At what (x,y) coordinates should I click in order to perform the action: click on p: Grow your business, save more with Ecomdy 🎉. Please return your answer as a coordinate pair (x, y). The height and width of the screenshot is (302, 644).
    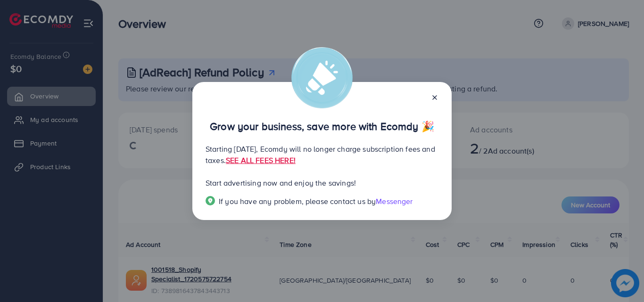
    Looking at the image, I should click on (322, 126).